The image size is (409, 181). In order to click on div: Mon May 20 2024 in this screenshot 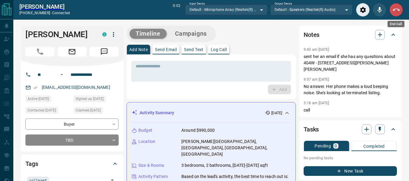, I will do `click(96, 100)`.